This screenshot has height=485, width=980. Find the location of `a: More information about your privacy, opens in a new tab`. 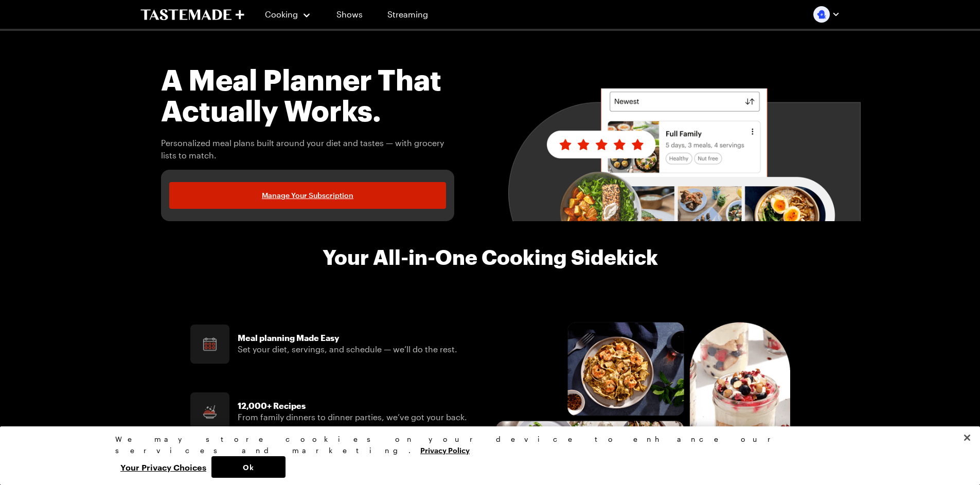

a: More information about your privacy, opens in a new tab is located at coordinates (445, 450).